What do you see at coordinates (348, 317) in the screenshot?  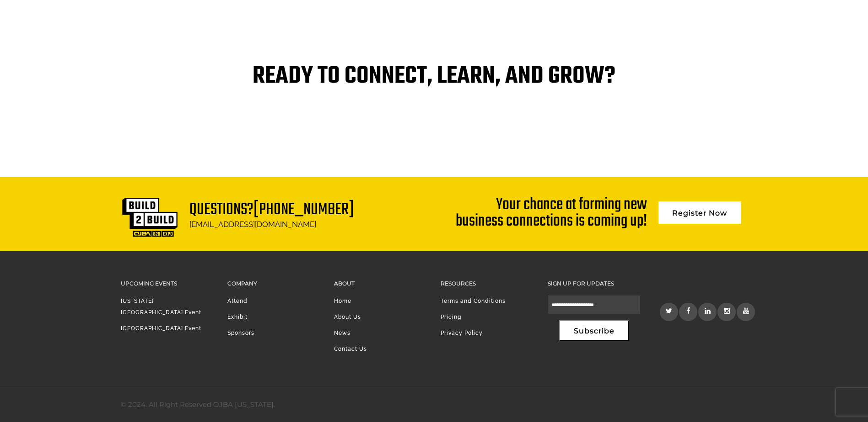 I see `a: About Us` at bounding box center [348, 317].